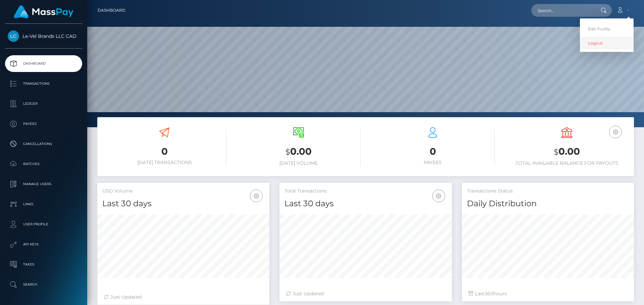 Image resolution: width=644 pixels, height=305 pixels. I want to click on a: API Keys, so click(43, 245).